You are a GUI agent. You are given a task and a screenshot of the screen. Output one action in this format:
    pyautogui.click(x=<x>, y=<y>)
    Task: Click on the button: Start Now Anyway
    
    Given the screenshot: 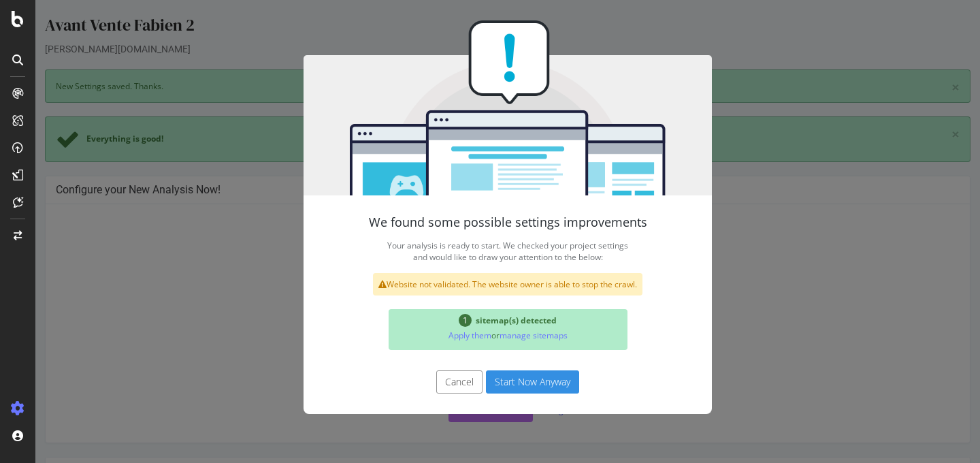 What is the action you would take?
    pyautogui.click(x=496, y=381)
    